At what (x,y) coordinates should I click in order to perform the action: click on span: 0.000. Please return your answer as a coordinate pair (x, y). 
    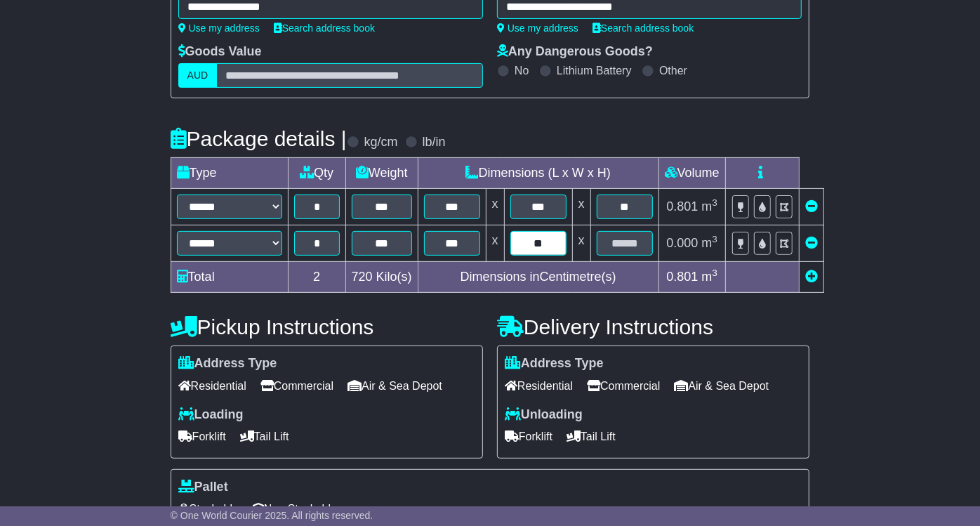
    Looking at the image, I should click on (682, 243).